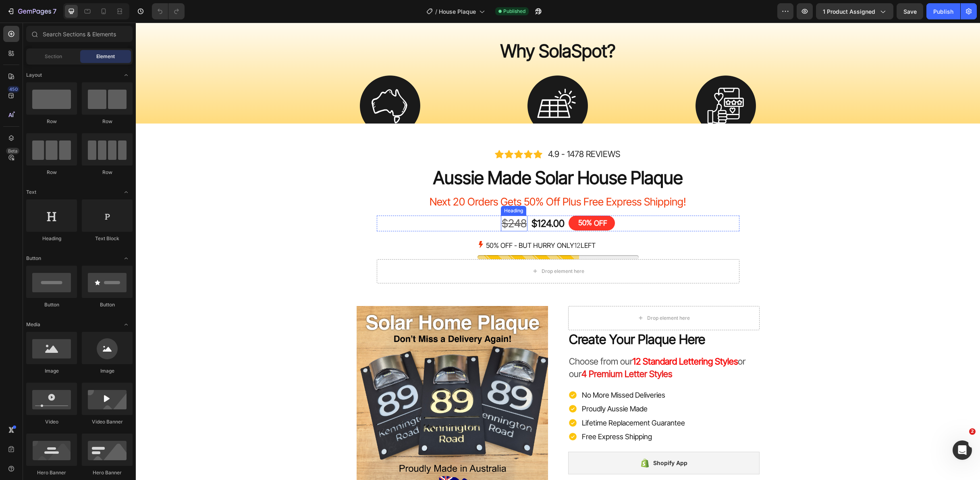  What do you see at coordinates (573, 338) in the screenshot?
I see `strong: Lettering Styles` at bounding box center [573, 338].